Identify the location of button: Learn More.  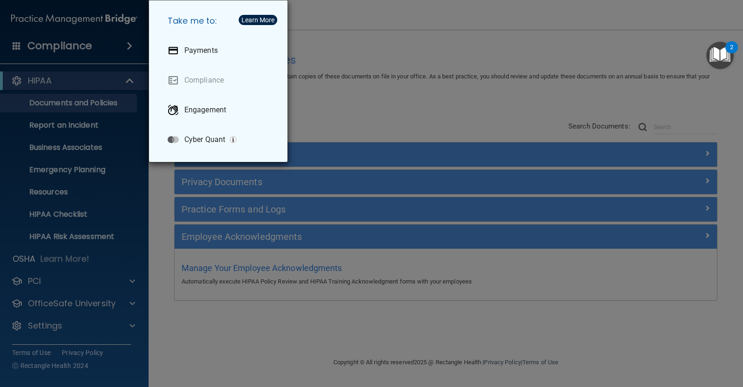
(258, 20).